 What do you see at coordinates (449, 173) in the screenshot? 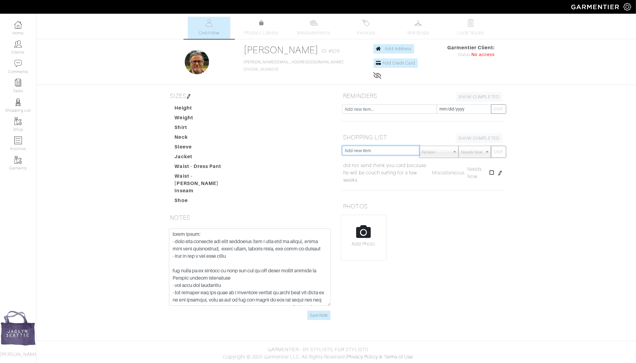
I see `span: Miscellaneous` at bounding box center [449, 173].